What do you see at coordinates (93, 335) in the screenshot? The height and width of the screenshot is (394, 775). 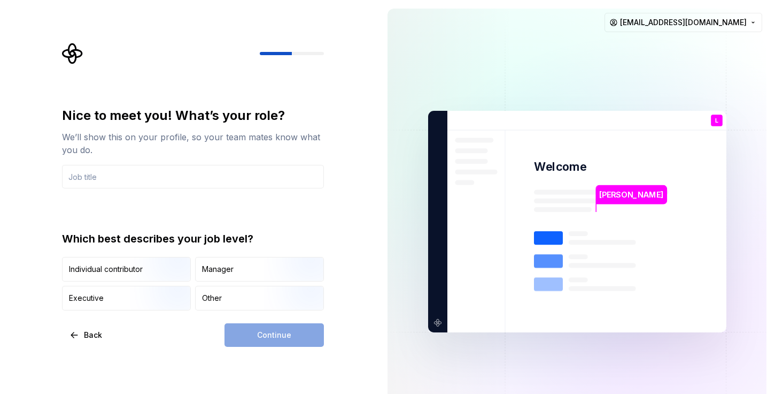 I see `span: Back` at bounding box center [93, 335].